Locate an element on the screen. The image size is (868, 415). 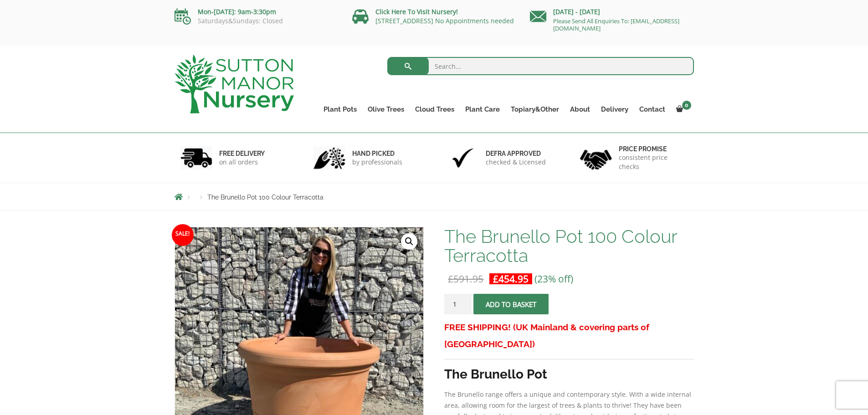
bdi: 591.95 is located at coordinates (466, 279).